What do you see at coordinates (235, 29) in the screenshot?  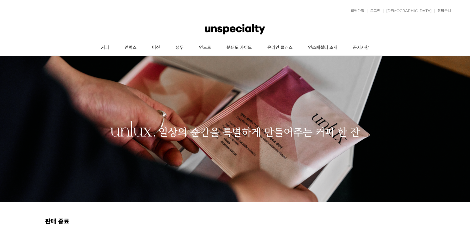 I see `img: 언스페셜티 몰` at bounding box center [235, 29].